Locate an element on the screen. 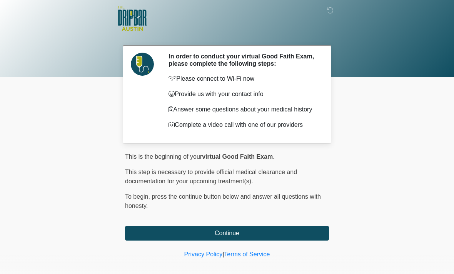 This screenshot has height=274, width=454. span: This step is necessary to provide official medical clearance and documentation for your upcoming ... is located at coordinates (211, 177).